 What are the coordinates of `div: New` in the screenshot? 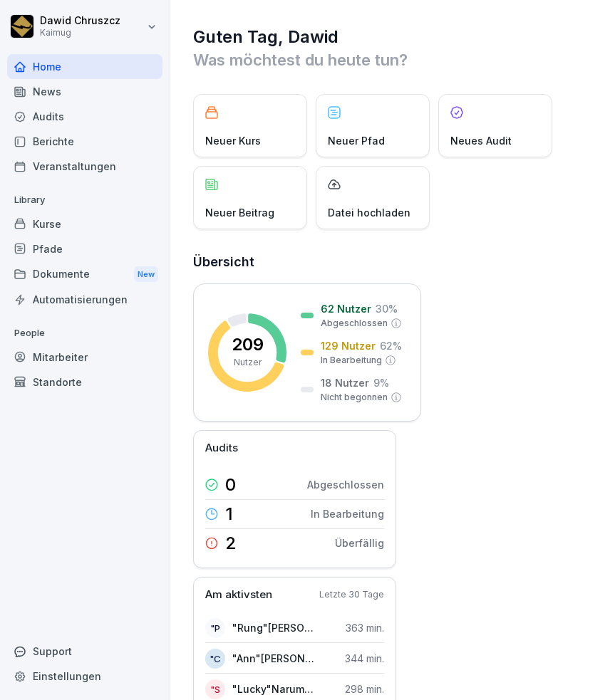 It's located at (146, 275).